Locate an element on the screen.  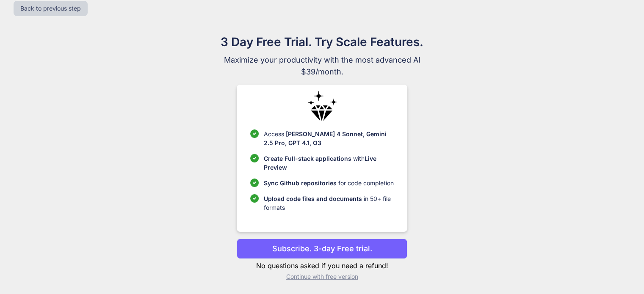
span: $39/month. is located at coordinates (322, 72).